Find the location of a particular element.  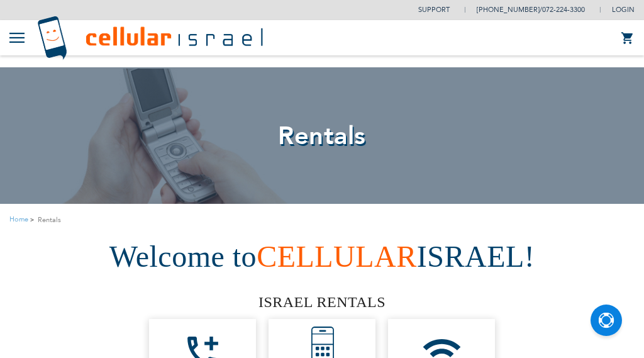

h1: Welcome to ISRAEL! is located at coordinates (322, 257).